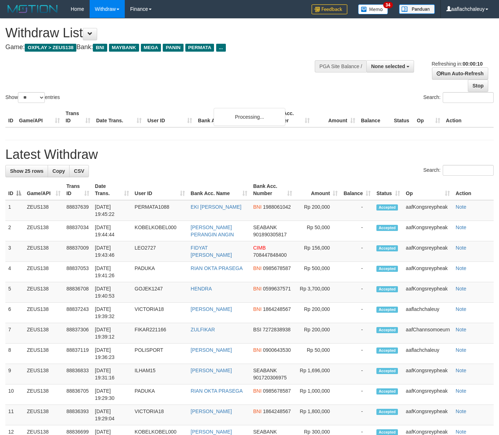 This screenshot has height=435, width=499. Describe the element at coordinates (277, 350) in the screenshot. I see `span: Copy 0900643530 to clipboard` at that location.